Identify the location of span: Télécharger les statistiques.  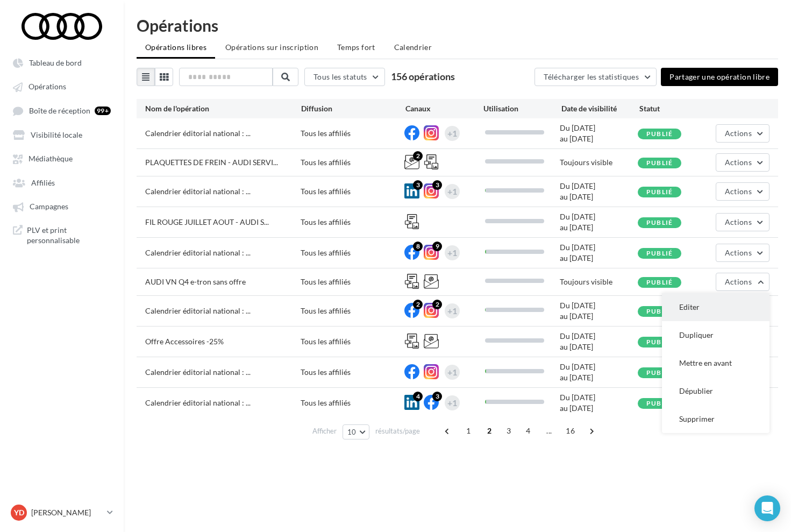
(591, 77).